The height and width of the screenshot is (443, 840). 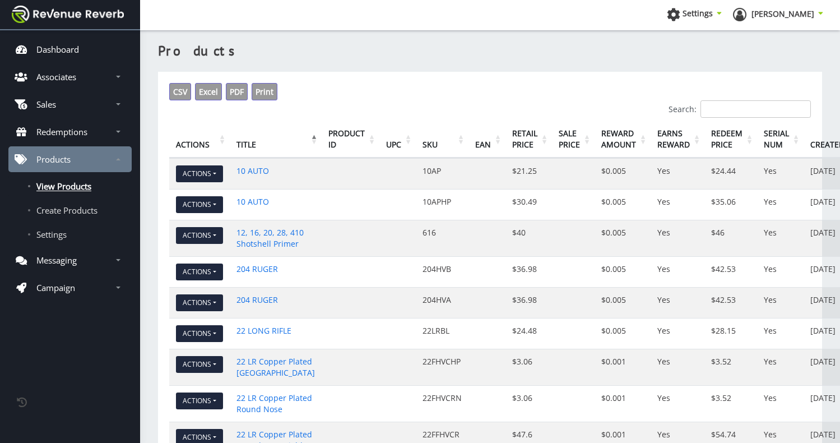 I want to click on span: PDF, so click(x=237, y=91).